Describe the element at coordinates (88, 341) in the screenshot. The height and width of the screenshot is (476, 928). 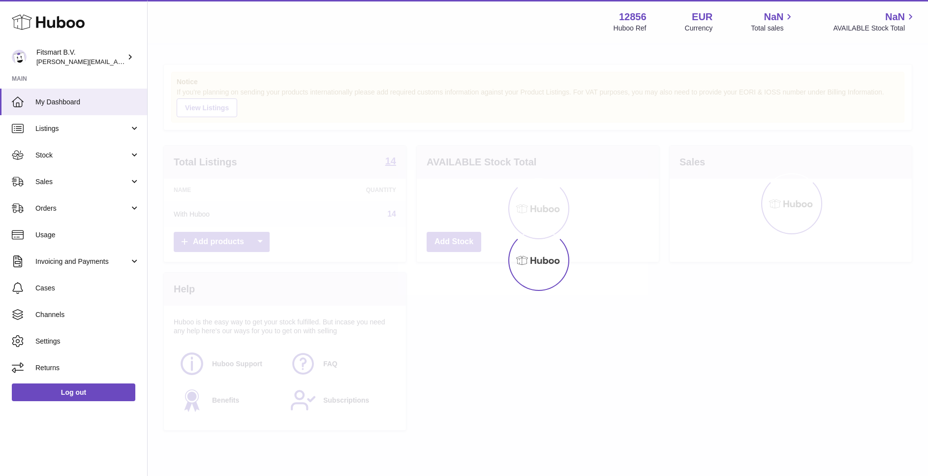
I see `span: Settings` at that location.